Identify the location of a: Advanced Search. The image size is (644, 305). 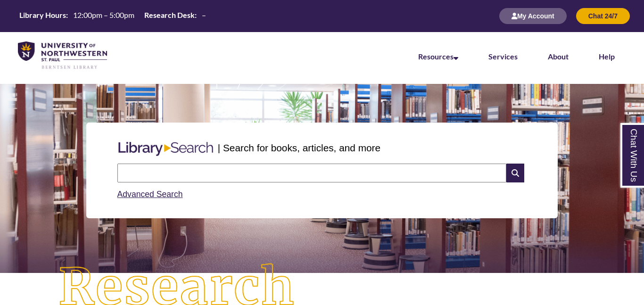
(150, 194).